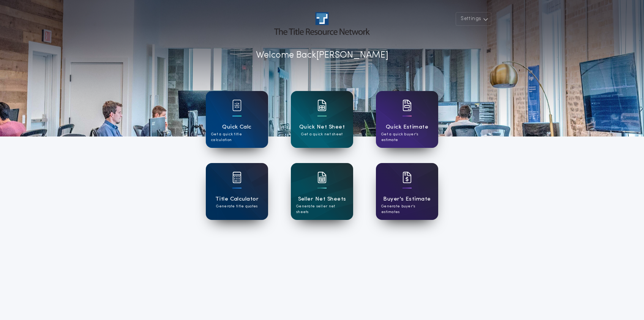 Image resolution: width=644 pixels, height=320 pixels. What do you see at coordinates (407, 192) in the screenshot?
I see `a: card iconBuyer's EstimateGenerate buyer's estimates` at bounding box center [407, 192].